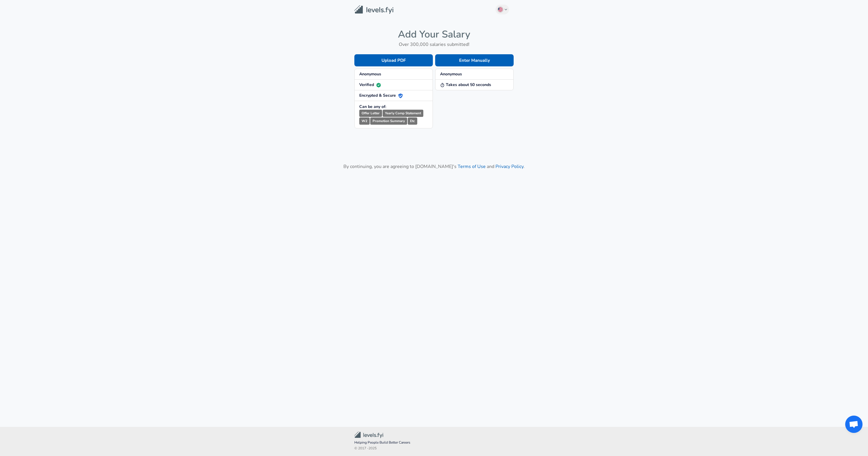  What do you see at coordinates (372, 107) in the screenshot?
I see `strong: Can be any of:` at bounding box center [372, 107].